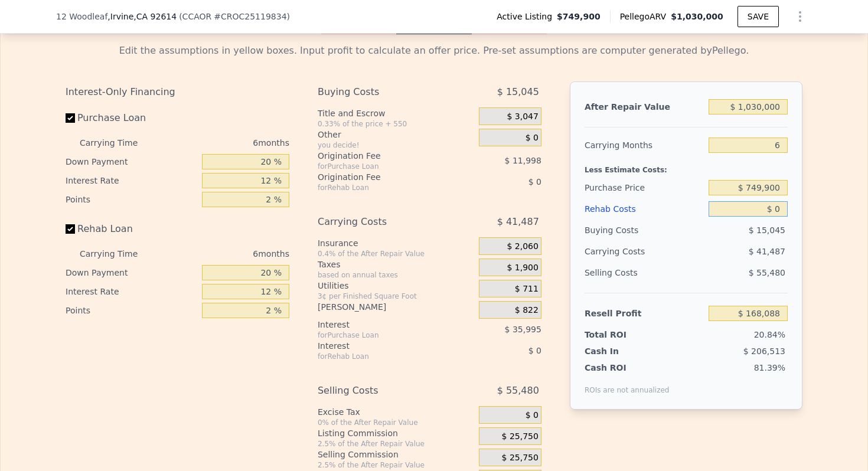 Image resolution: width=868 pixels, height=471 pixels. What do you see at coordinates (250, 16) in the screenshot?
I see `span: # CROC25119834` at bounding box center [250, 16].